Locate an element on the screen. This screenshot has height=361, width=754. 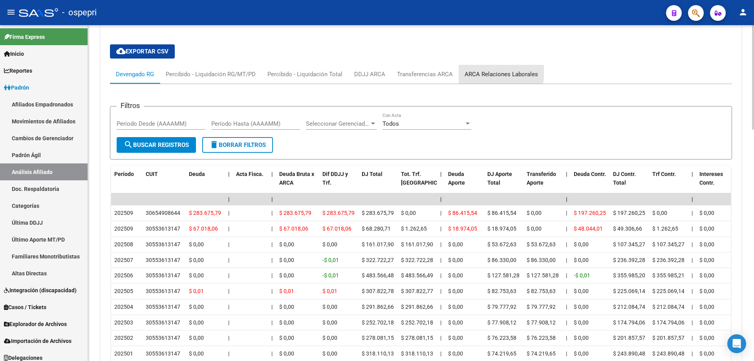
span: Casos / Tickets is located at coordinates (25, 307).